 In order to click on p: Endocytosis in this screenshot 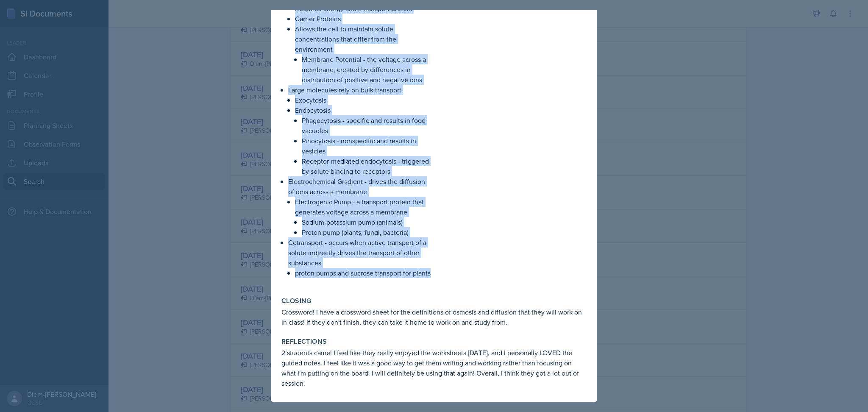, I will do `click(364, 110)`.